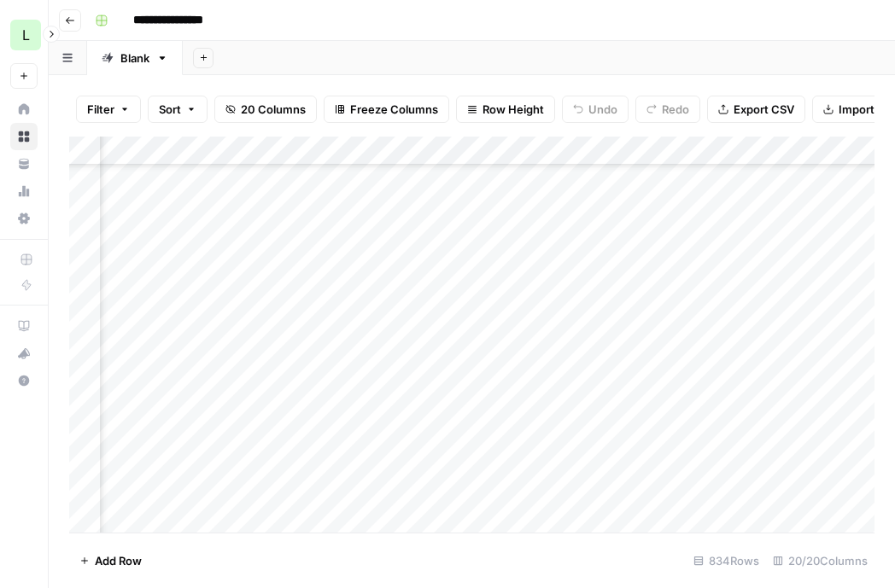 The width and height of the screenshot is (895, 588). I want to click on button: Help + Support, so click(24, 381).